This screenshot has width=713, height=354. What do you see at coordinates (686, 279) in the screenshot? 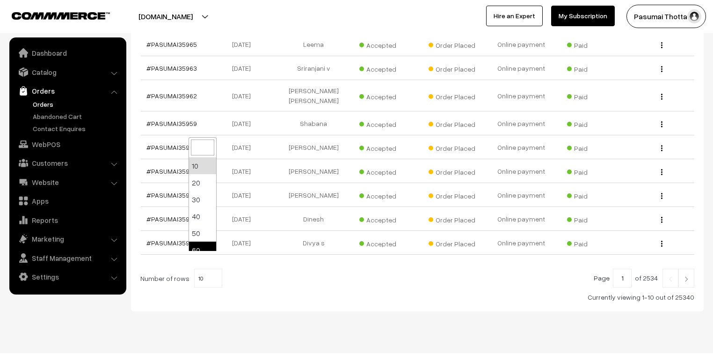
I see `img: Right` at bounding box center [686, 279].